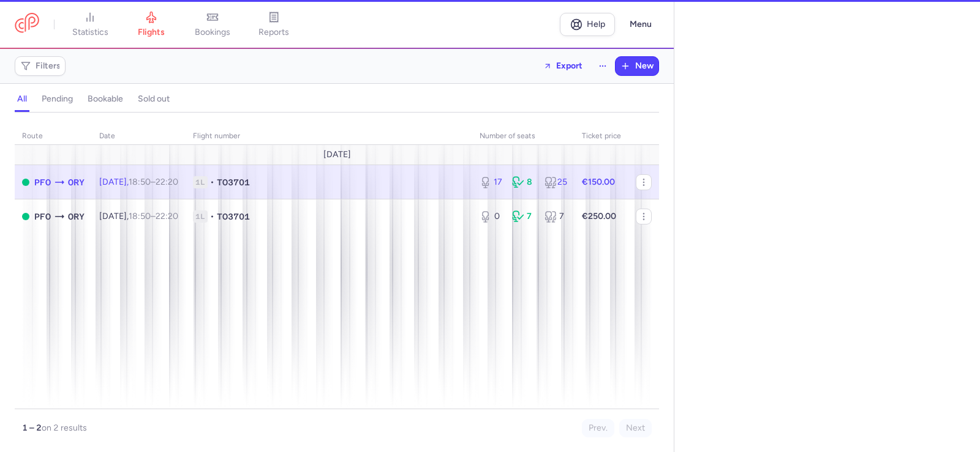 The height and width of the screenshot is (452, 980). Describe the element at coordinates (491, 183) in the screenshot. I see `div: 17` at that location.